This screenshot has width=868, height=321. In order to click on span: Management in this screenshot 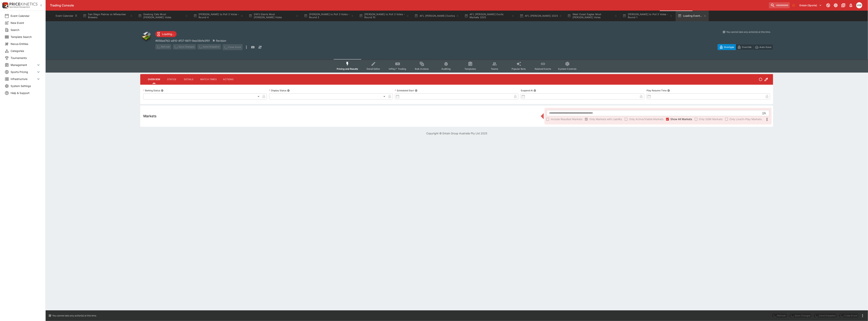, I will do `click(23, 65)`.